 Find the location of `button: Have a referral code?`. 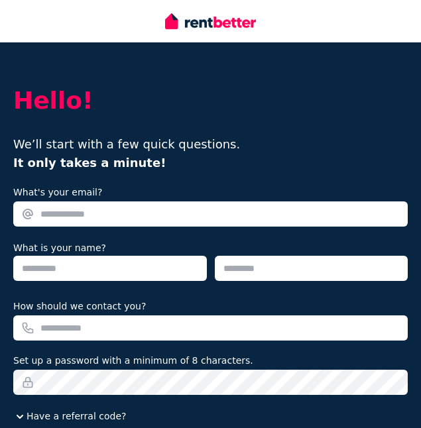

button: Have a referral code? is located at coordinates (70, 416).